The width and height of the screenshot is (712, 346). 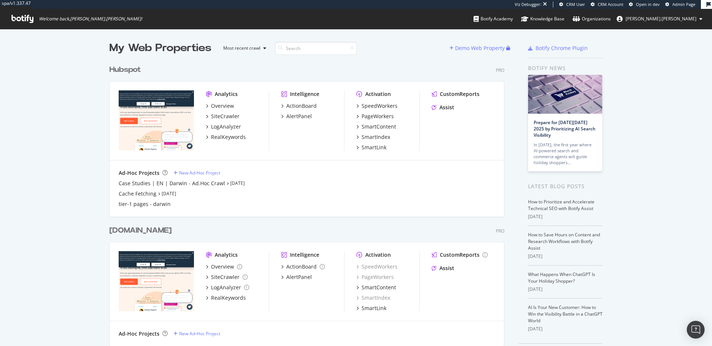 I want to click on div: Organizations, so click(x=591, y=19).